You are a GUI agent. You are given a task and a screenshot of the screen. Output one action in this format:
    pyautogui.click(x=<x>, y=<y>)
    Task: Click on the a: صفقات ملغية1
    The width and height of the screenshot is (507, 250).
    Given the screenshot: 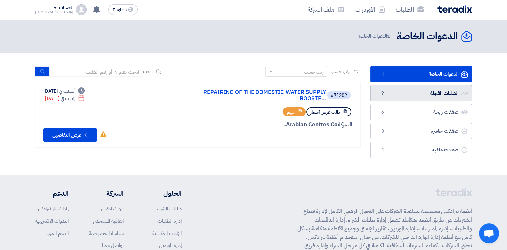 What is the action you would take?
    pyautogui.click(x=421, y=150)
    